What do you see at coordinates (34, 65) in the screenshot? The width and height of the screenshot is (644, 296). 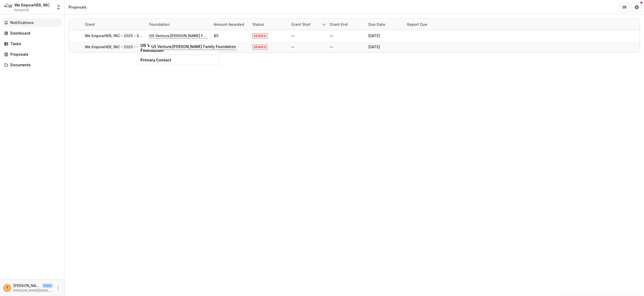 I see `div: Documents` at bounding box center [34, 65].